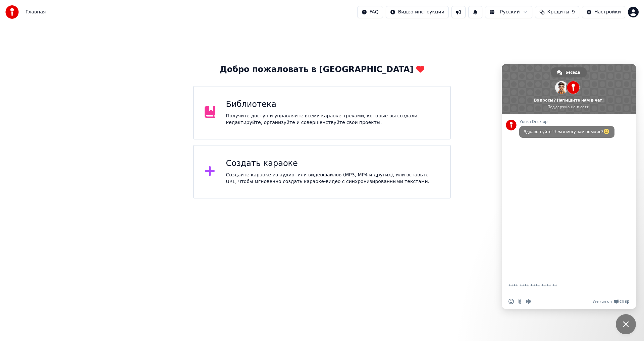  What do you see at coordinates (417, 12) in the screenshot?
I see `button: Видео-инструкции` at bounding box center [417, 12].